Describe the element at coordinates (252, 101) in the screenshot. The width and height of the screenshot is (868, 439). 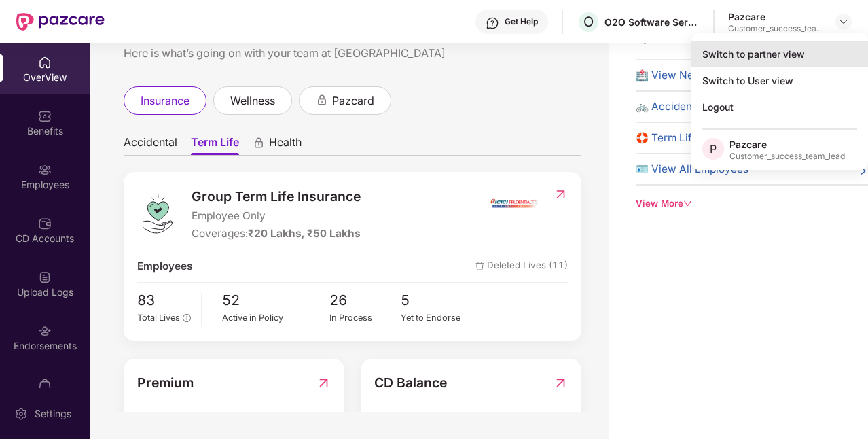
I see `span: wellness` at that location.